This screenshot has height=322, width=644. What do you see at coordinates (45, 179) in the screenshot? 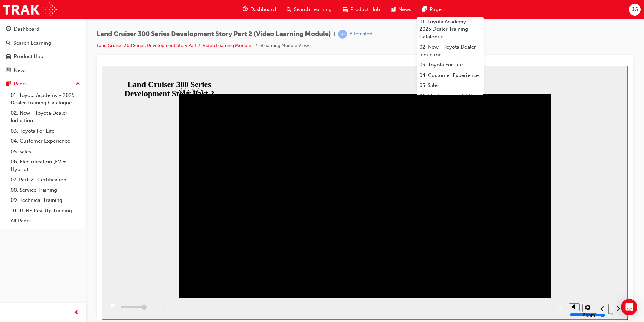
I see `a: 07. Parts21 Certification` at bounding box center [45, 179].